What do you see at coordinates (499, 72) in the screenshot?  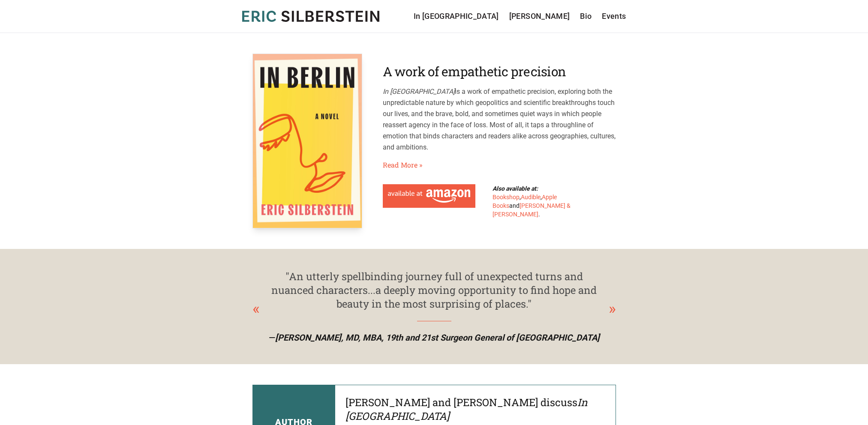 I see `h2: A work of empathetic precision` at bounding box center [499, 72].